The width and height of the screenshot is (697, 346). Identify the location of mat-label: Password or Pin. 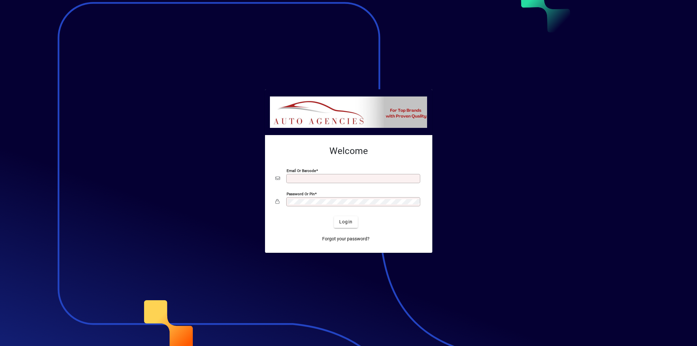
(301, 194).